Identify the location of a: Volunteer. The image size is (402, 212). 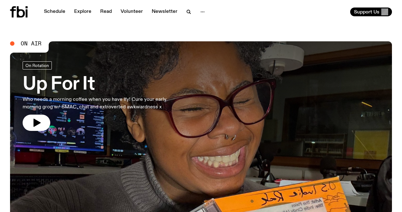
(131, 12).